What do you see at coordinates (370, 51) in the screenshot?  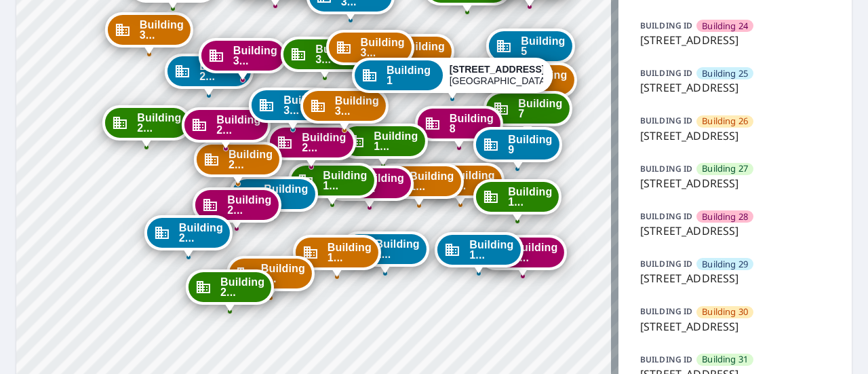 I see `div: Dropped pin, building Building 38, Commercial property, 7627 East 37th Street North Wichita, KS 6...` at bounding box center [370, 51].